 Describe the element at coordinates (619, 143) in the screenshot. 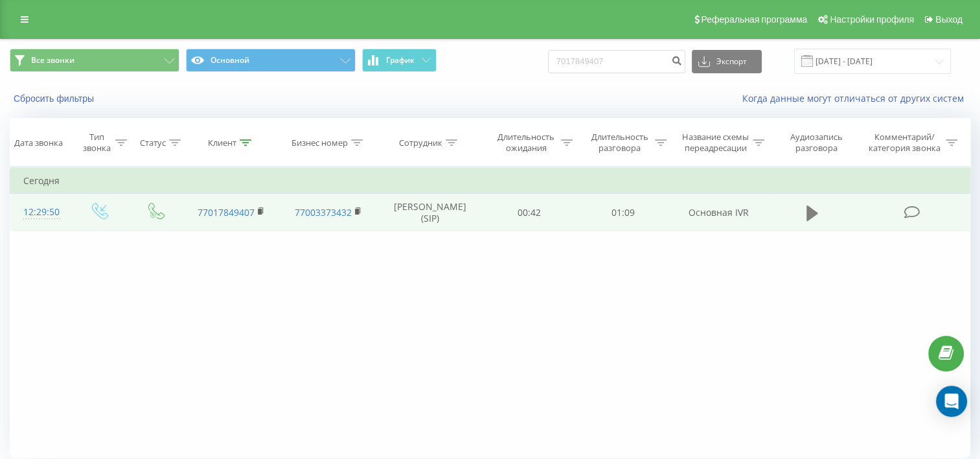

I see `div: Длительность разговора` at that location.